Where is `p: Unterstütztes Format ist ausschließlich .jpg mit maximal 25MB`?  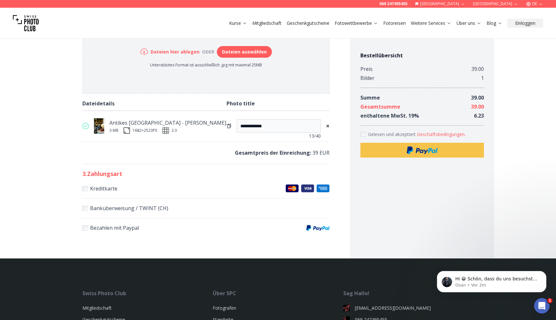
p: Unterstütztes Format ist ausschließlich .jpg mit maximal 25MB is located at coordinates (206, 65).